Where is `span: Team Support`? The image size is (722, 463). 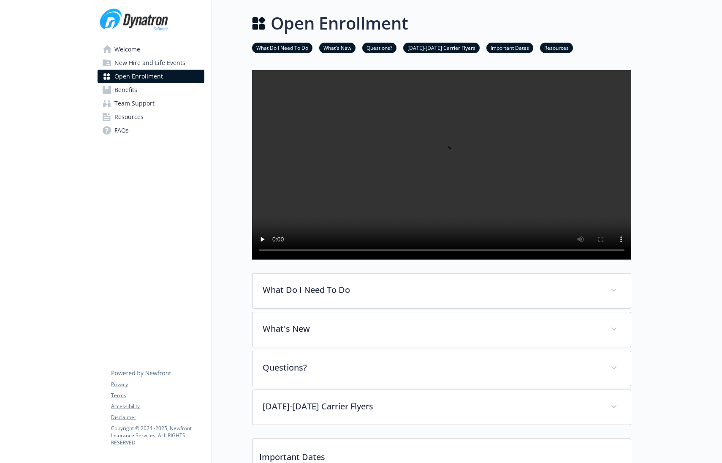 span: Team Support is located at coordinates (134, 103).